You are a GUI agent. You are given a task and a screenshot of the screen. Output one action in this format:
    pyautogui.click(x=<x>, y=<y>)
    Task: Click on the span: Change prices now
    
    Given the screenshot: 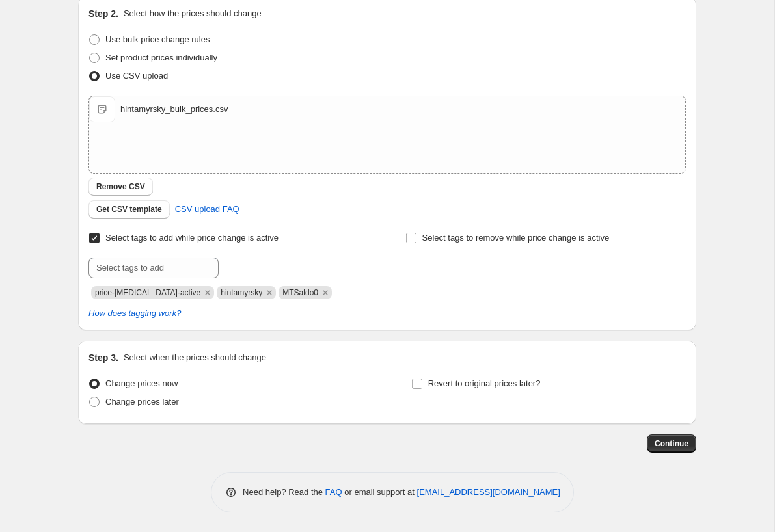 What is the action you would take?
    pyautogui.click(x=141, y=383)
    